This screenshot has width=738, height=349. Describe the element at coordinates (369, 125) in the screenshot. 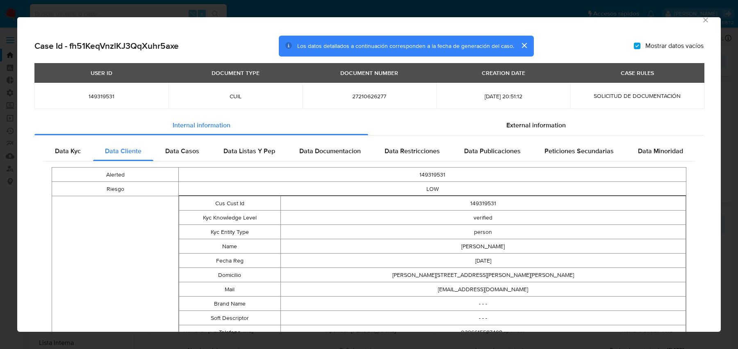

I see `div: Detailed info` at that location.